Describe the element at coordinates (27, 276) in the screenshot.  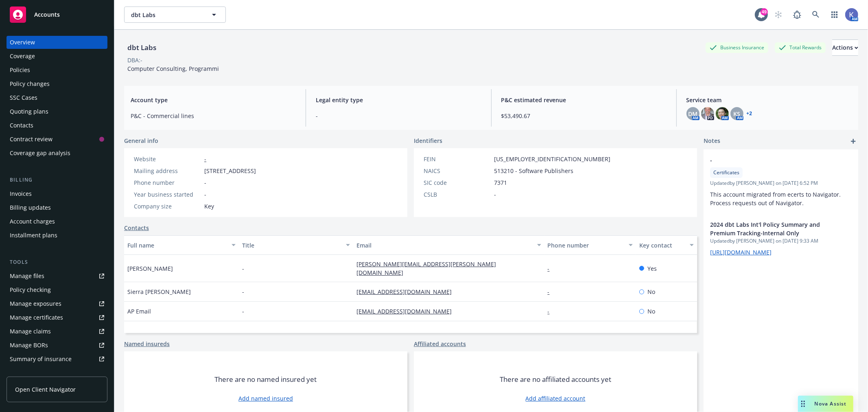
I see `div: Manage files` at that location.